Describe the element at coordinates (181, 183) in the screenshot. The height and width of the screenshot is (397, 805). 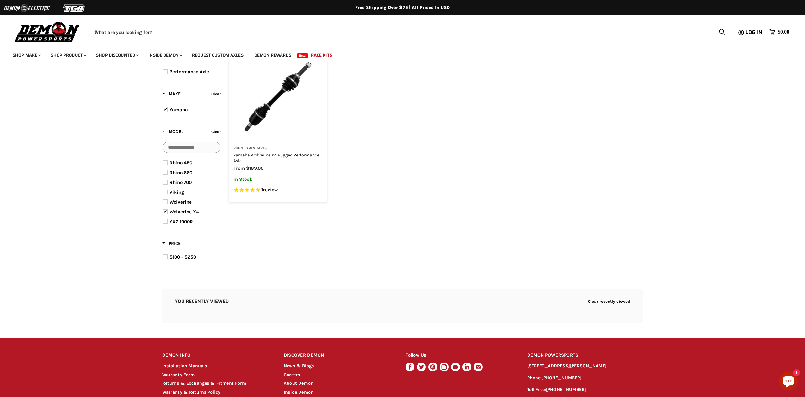
I see `span: Rhino 700` at that location.